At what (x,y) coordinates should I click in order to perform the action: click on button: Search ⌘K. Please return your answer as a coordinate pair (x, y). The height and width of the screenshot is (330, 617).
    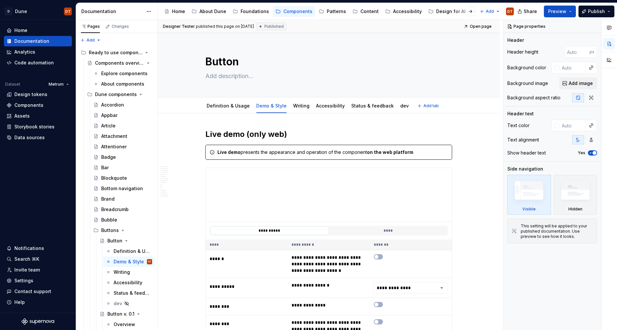
    Looking at the image, I should click on (38, 259).